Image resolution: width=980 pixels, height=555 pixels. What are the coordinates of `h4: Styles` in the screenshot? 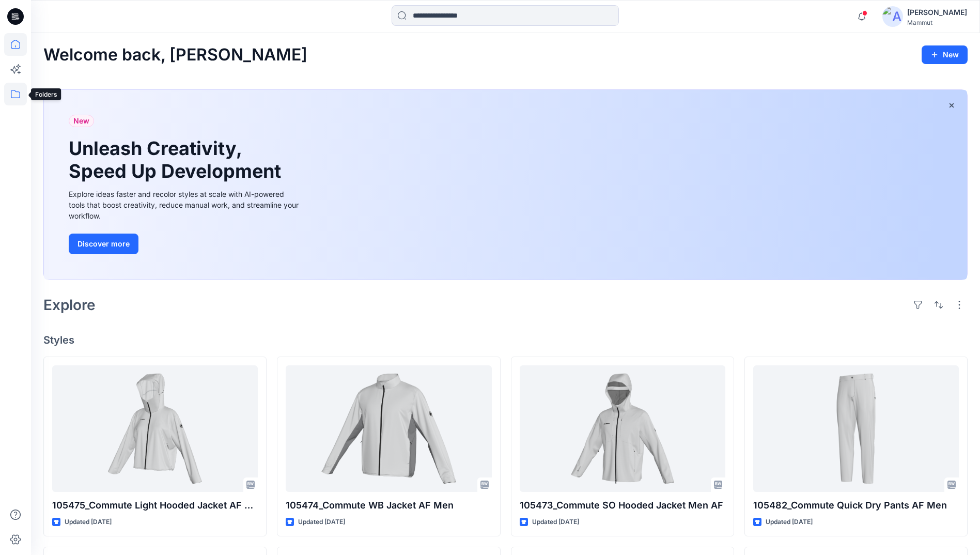 It's located at (505, 340).